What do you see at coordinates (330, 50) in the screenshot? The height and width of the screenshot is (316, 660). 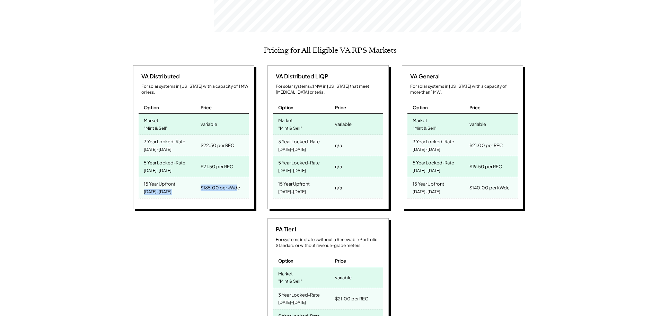 I see `h2: Pricing for All Eligible VA RPS Markets` at bounding box center [330, 50].